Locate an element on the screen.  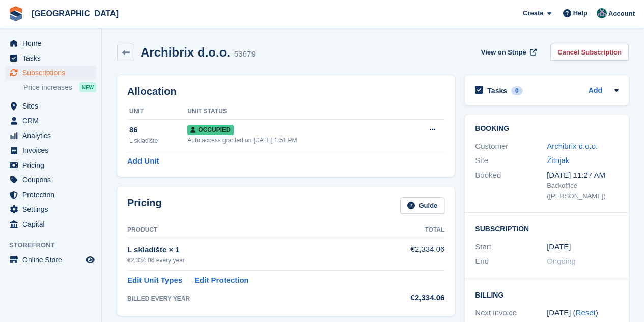
h2: Billing is located at coordinates (547, 294).